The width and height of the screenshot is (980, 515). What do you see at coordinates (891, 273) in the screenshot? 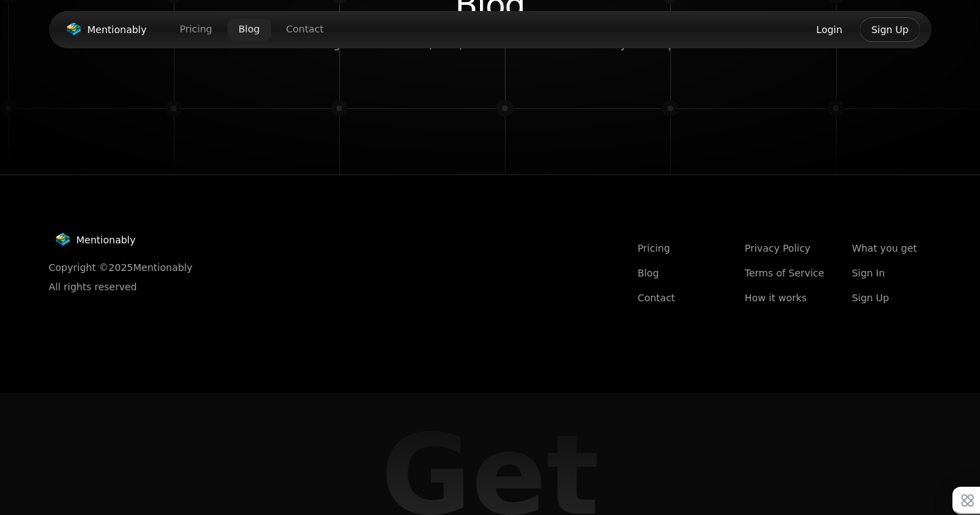
I see `a: Sign In` at bounding box center [891, 273].